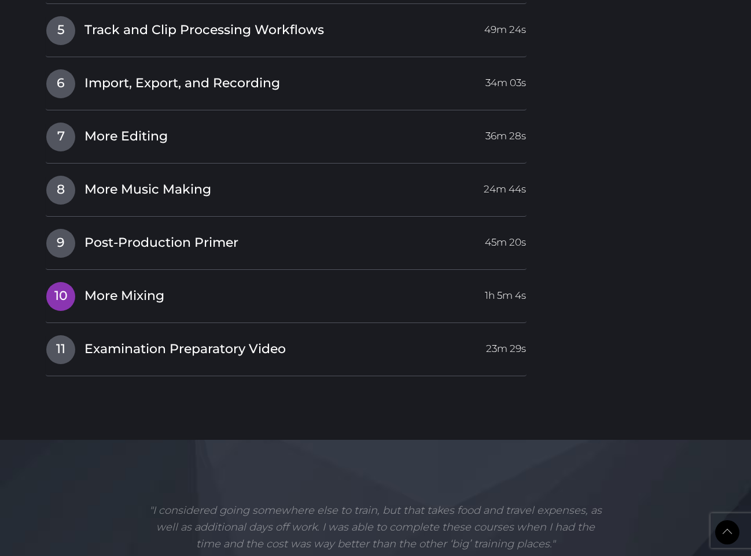  What do you see at coordinates (505, 27) in the screenshot?
I see `span: 49m 24s` at bounding box center [505, 27].